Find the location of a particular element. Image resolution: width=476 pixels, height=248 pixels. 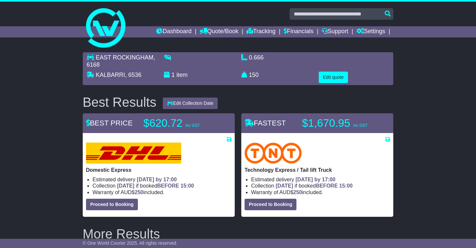

a: Dashboard is located at coordinates (174, 32).